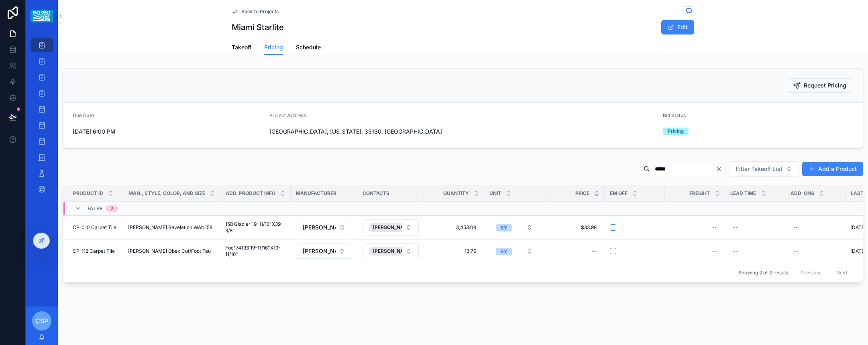 Image resolution: width=868 pixels, height=345 pixels. Describe the element at coordinates (456, 193) in the screenshot. I see `span: Quantity` at that location.